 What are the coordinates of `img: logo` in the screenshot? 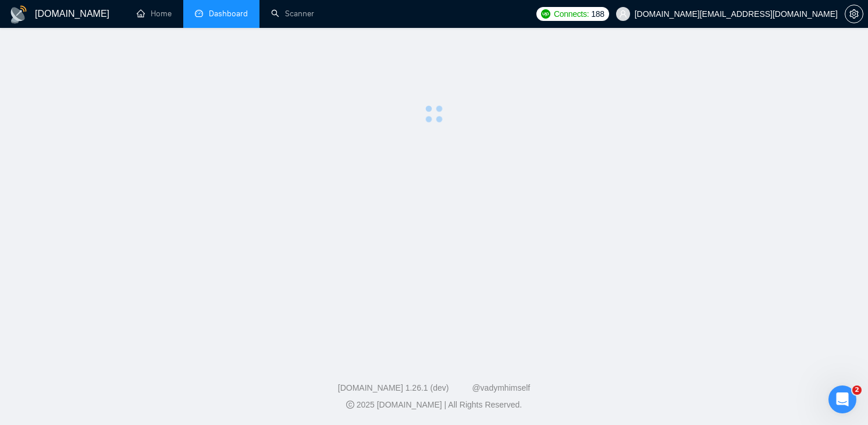 It's located at (19, 15).